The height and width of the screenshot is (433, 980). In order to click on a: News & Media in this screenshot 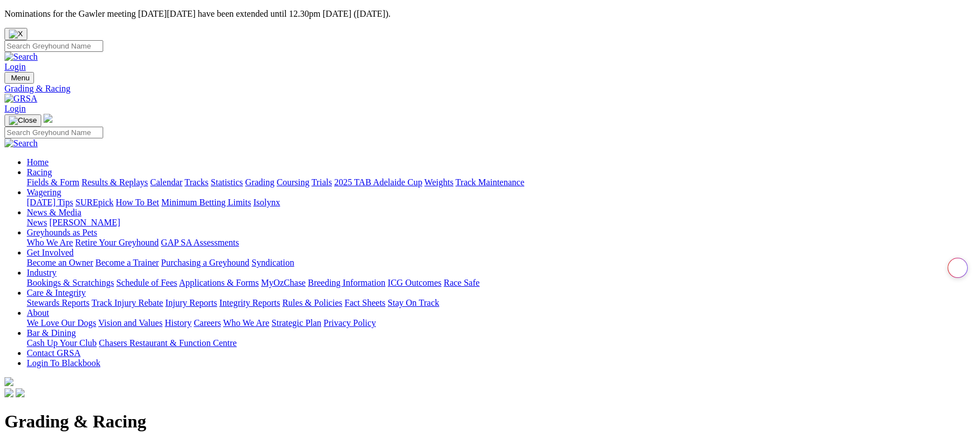, I will do `click(54, 212)`.